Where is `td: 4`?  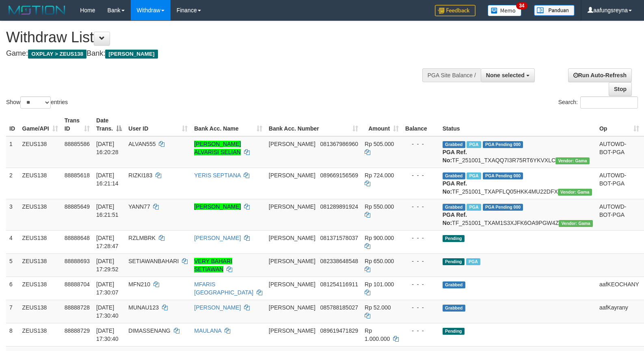
td: 4 is located at coordinates (13, 241).